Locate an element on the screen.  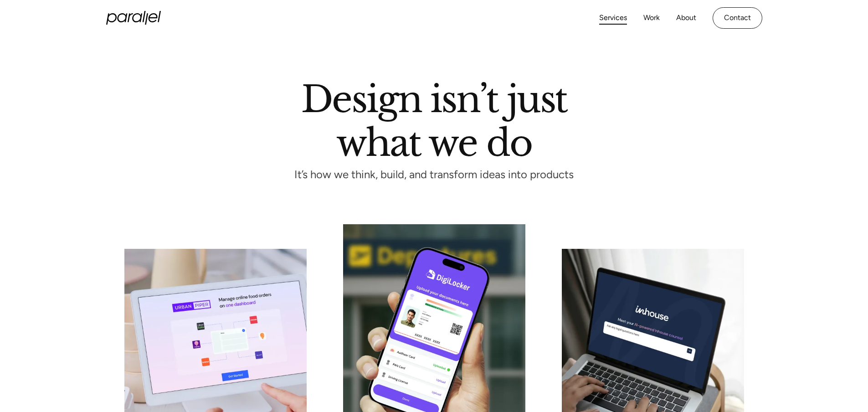
h1: Design isn’t just what we do is located at coordinates (434, 119).